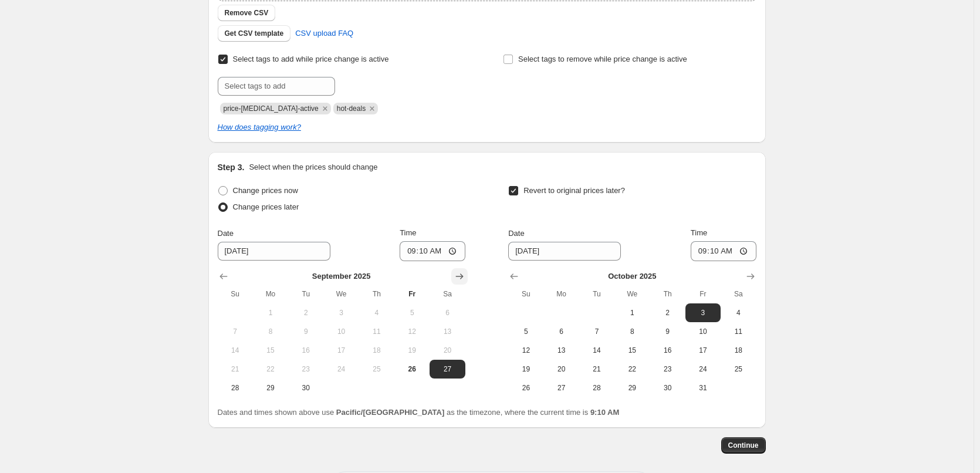  Describe the element at coordinates (226, 233) in the screenshot. I see `span: Date` at that location.